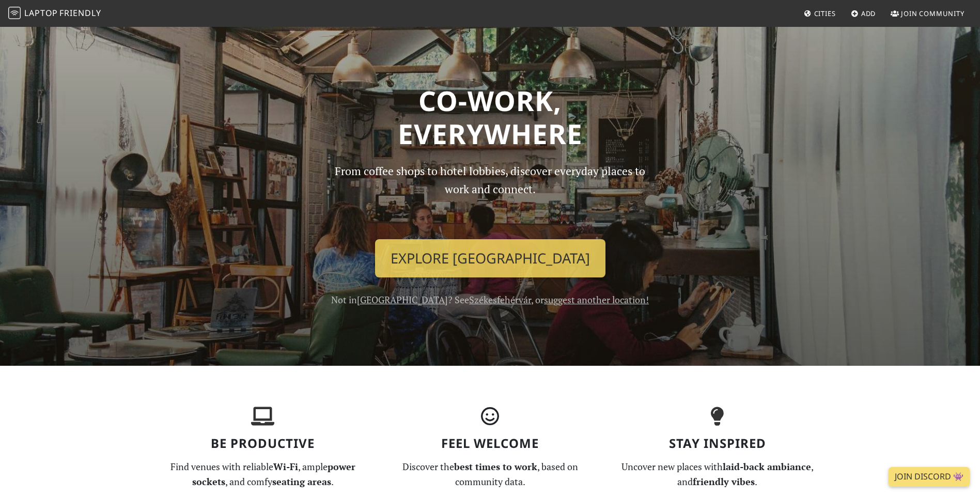  I want to click on strong: friendly vibes, so click(724, 482).